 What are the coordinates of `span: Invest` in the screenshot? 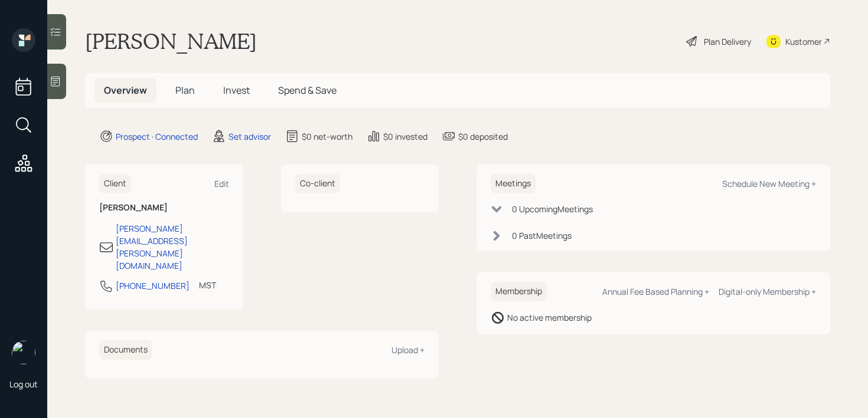 It's located at (236, 90).